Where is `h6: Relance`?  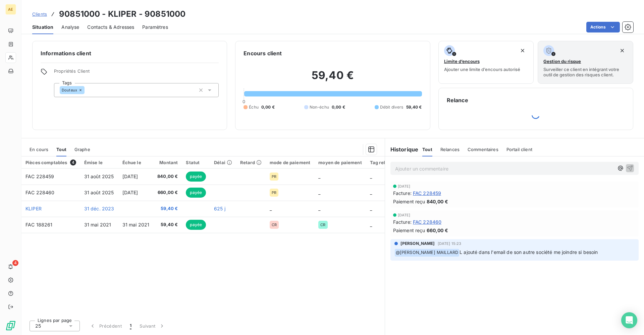
h6: Relance is located at coordinates (536, 100).